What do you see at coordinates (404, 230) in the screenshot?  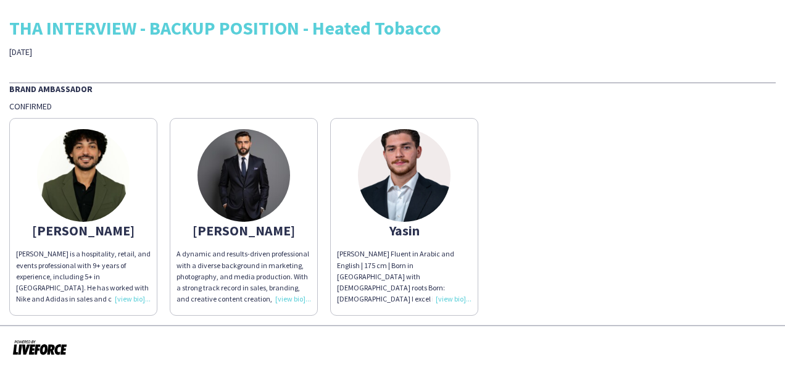 I see `div: Yasin` at bounding box center [404, 230].